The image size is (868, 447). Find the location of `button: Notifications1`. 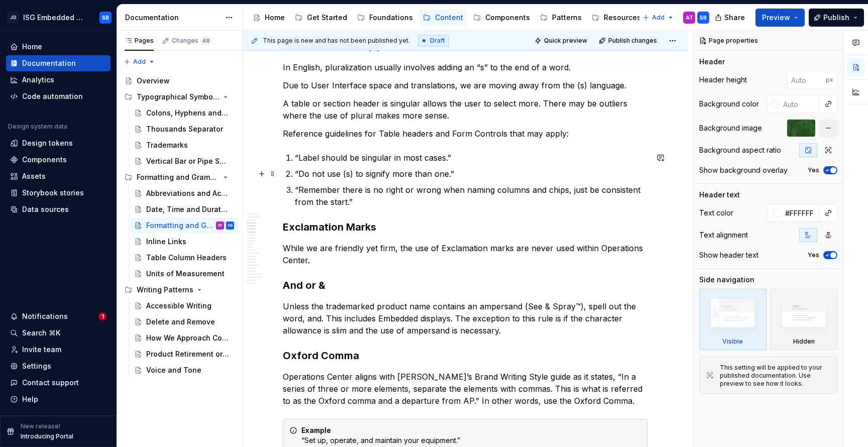

button: Notifications1 is located at coordinates (58, 316).